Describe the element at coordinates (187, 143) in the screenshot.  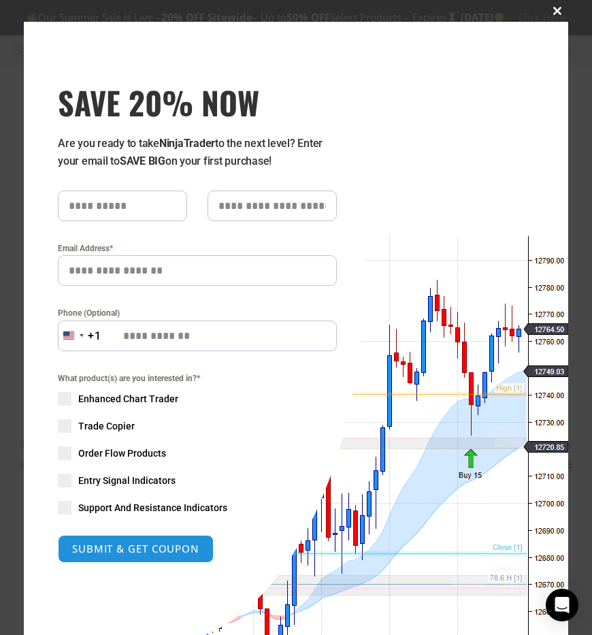
I see `strong: NinjaTrader` at that location.